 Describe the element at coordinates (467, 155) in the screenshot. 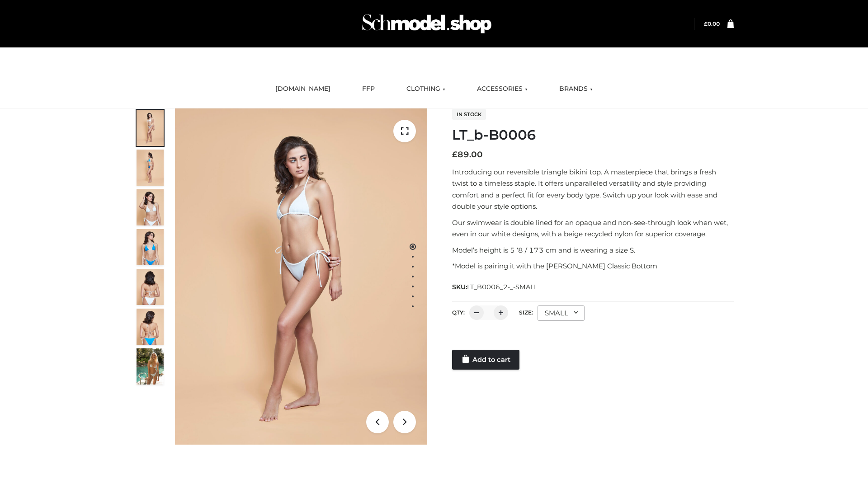

I see `bdi: 89.00` at that location.